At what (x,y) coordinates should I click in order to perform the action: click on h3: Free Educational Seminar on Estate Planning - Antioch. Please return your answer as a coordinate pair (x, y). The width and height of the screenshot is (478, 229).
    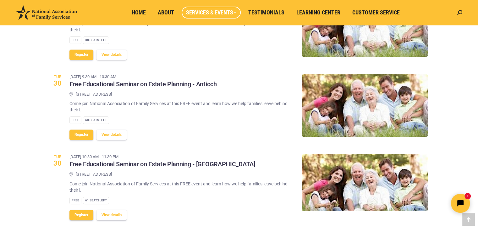
    Looking at the image, I should click on (143, 85).